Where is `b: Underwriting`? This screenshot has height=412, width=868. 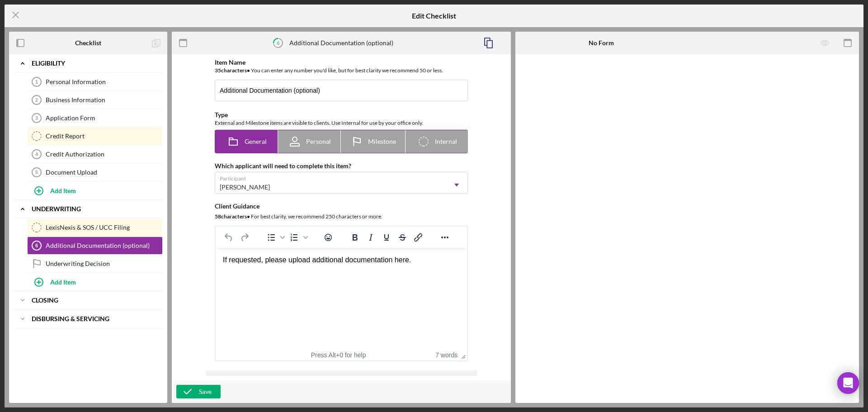 b: Underwriting is located at coordinates (56, 209).